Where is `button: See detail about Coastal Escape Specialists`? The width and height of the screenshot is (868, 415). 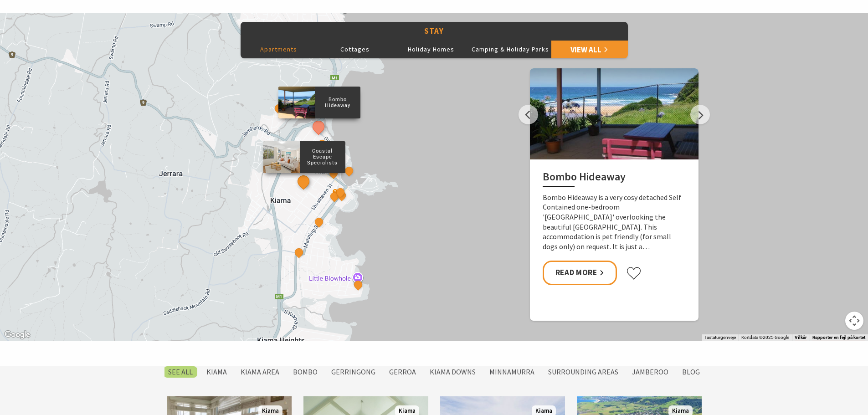
button: See detail about Coastal Escape Specialists is located at coordinates (303, 181).